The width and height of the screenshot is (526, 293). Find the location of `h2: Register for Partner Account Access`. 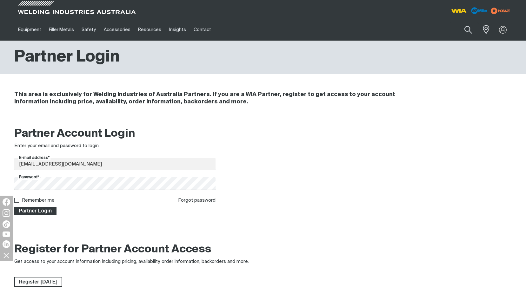

h2: Register for Partner Account Access is located at coordinates (113, 250).